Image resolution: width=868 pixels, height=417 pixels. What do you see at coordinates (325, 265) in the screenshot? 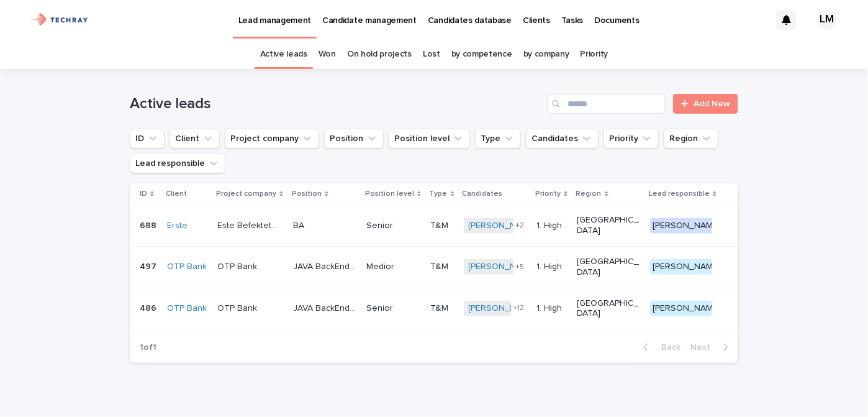
I see `p: JAVA BackEnd fejlesztő medior` at bounding box center [325, 265].